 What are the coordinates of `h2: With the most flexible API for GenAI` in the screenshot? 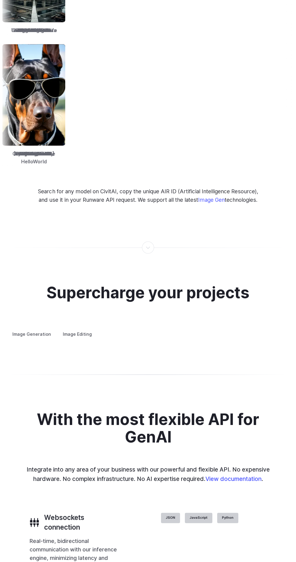 It's located at (148, 428).